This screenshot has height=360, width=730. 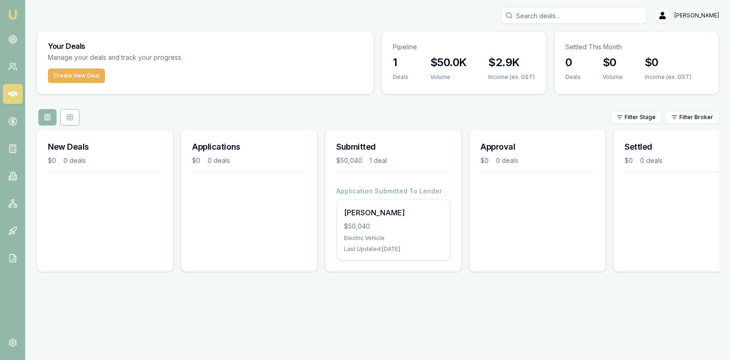 I want to click on h3: Submitted, so click(x=393, y=147).